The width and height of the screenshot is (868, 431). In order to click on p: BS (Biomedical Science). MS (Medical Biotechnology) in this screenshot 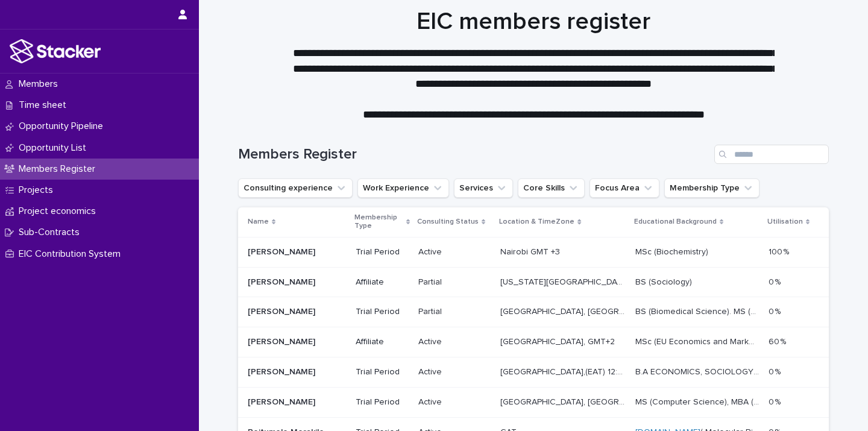, I will do `click(698, 310)`.